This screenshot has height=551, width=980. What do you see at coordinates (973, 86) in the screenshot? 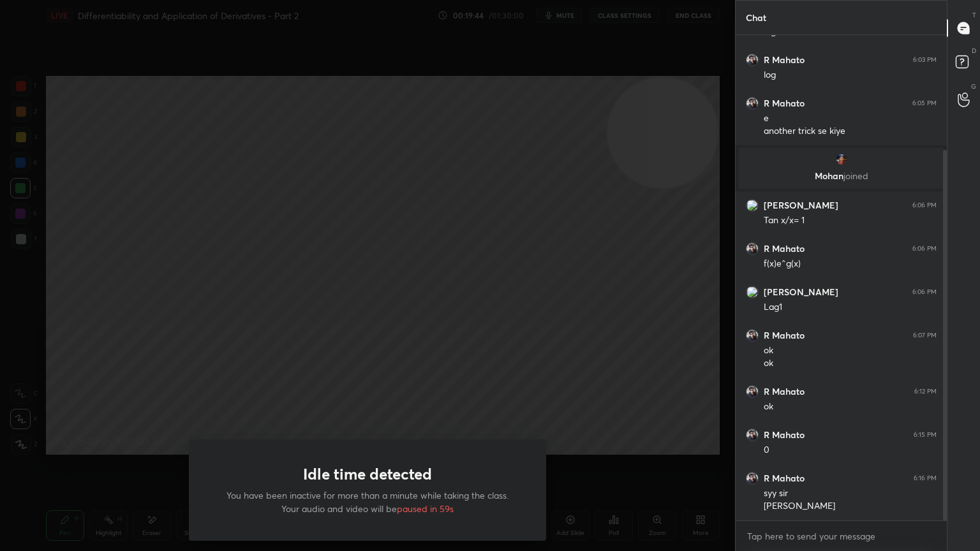
I see `p: G` at bounding box center [973, 86].